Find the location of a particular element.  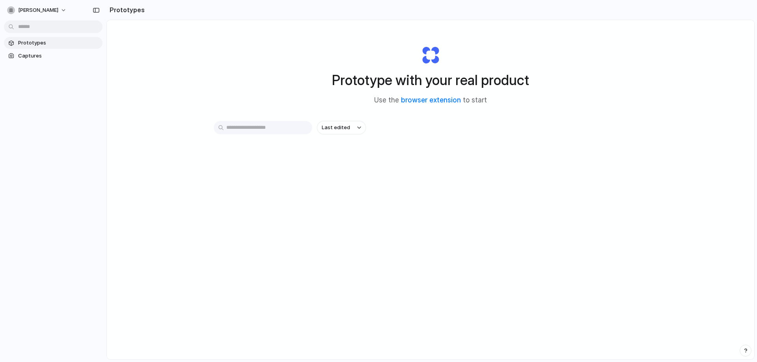

span: Use the to start is located at coordinates (430, 100).